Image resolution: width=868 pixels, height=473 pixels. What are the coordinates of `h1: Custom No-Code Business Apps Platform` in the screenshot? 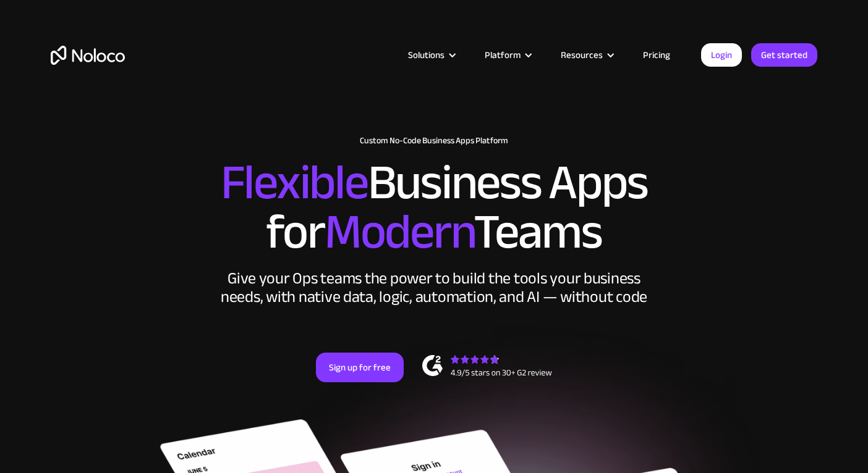 It's located at (434, 141).